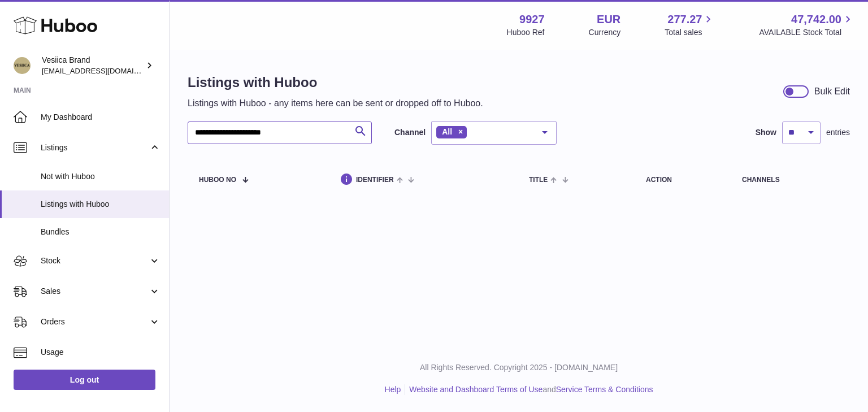 This screenshot has height=412, width=868. What do you see at coordinates (335, 103) in the screenshot?
I see `p: Listings with Huboo - any items here can be sent or dropped off to Huboo.` at bounding box center [335, 103].